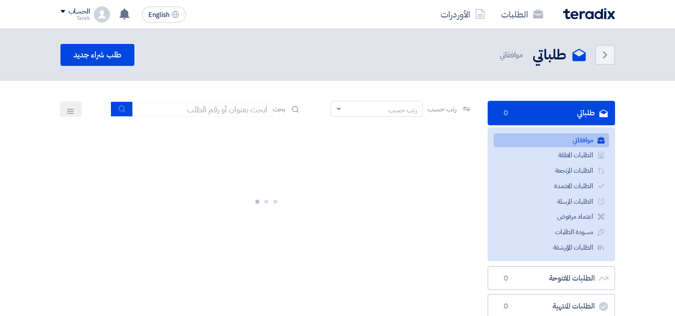 The image size is (675, 316). I want to click on span: English, so click(159, 15).